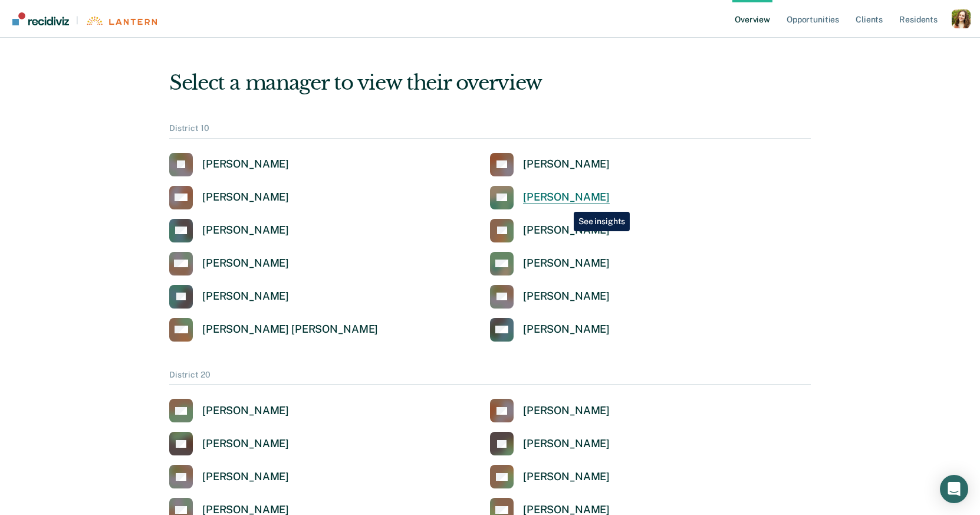 The image size is (980, 515). Describe the element at coordinates (490, 83) in the screenshot. I see `div: Select a manager to view their overview` at that location.